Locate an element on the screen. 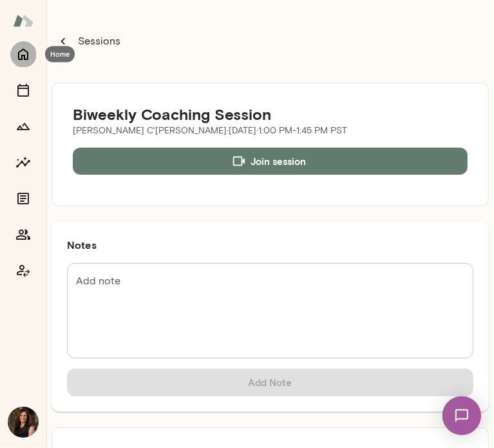 The image size is (494, 448). h6: Notes is located at coordinates (270, 245).